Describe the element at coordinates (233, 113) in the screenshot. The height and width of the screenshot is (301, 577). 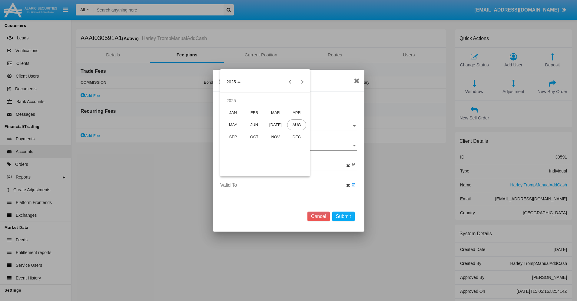
I see `div: JAN` at that location.